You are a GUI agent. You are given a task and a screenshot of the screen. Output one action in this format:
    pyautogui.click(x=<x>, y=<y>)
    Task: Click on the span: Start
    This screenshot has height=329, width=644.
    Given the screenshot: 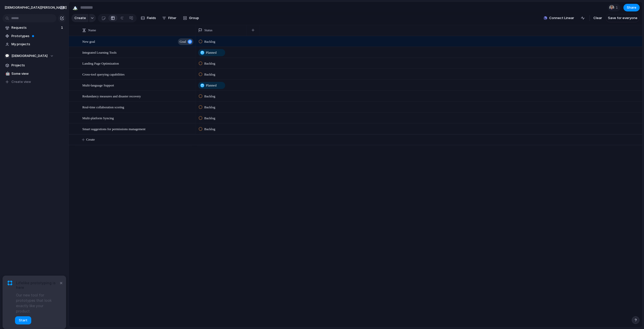 What is the action you would take?
    pyautogui.click(x=23, y=321)
    